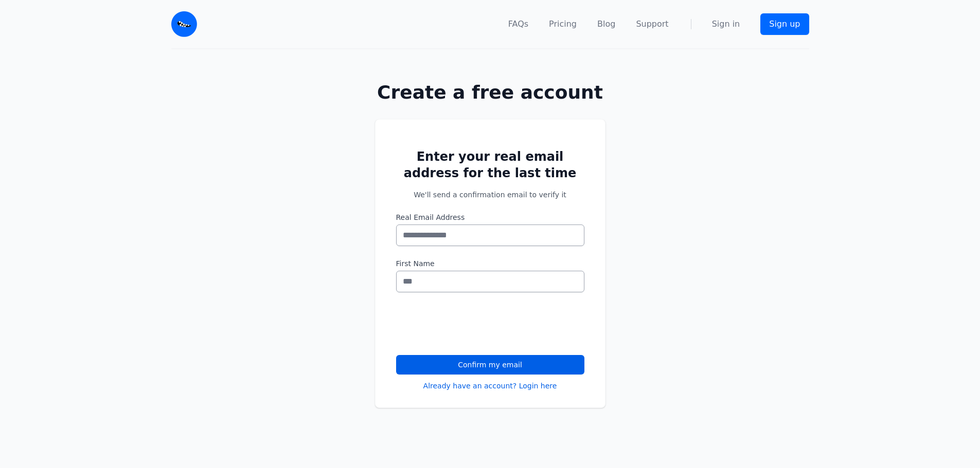 This screenshot has height=468, width=980. I want to click on h2: Enter your real email address for the last time, so click(490, 165).